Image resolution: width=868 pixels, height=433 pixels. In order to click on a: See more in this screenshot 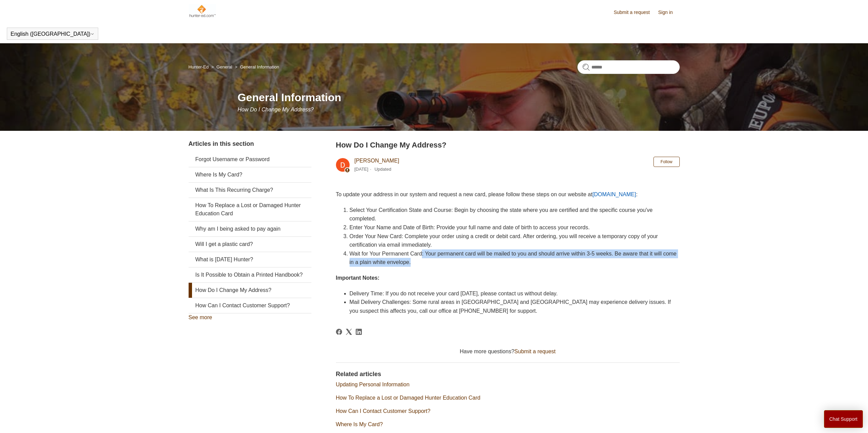, I will do `click(200, 317)`.